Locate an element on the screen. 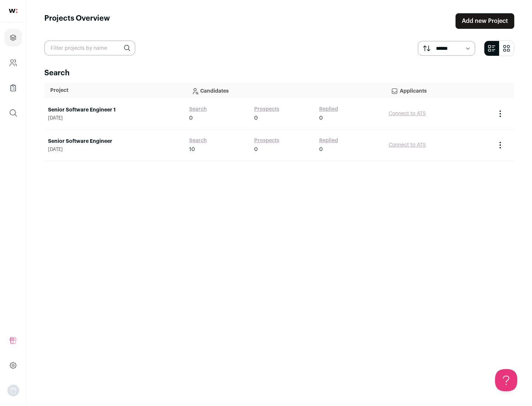 This screenshot has height=406, width=532. button: Open dropdown is located at coordinates (13, 390).